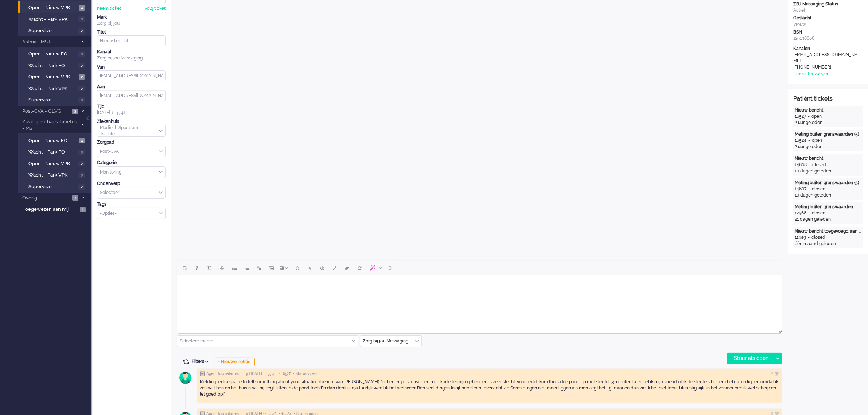  What do you see at coordinates (131, 52) in the screenshot?
I see `div: Kanaal` at bounding box center [131, 52].